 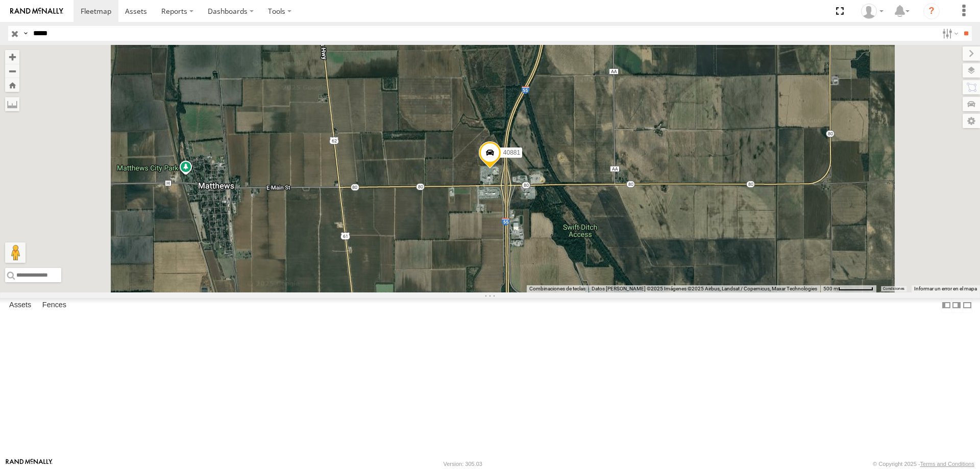 What do you see at coordinates (972, 121) in the screenshot?
I see `label: Map Settings` at bounding box center [972, 121].